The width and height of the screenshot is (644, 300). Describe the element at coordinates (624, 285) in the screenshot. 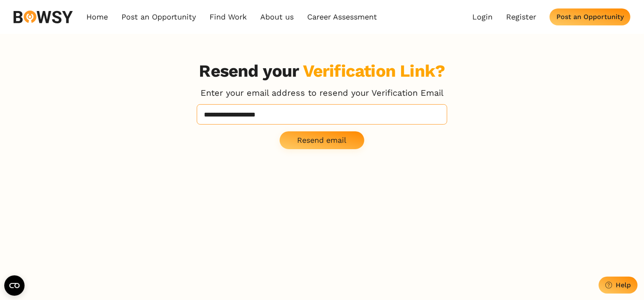

I see `div: Help` at that location.